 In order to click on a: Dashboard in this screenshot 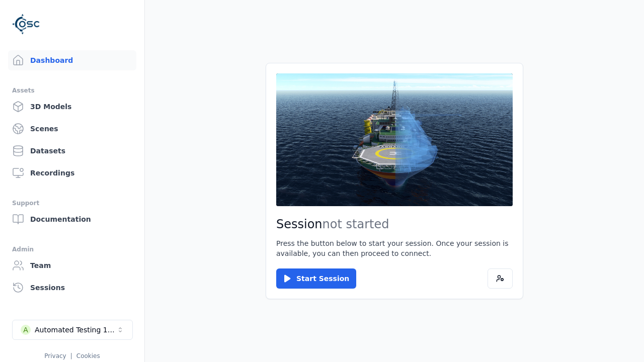, I will do `click(72, 60)`.